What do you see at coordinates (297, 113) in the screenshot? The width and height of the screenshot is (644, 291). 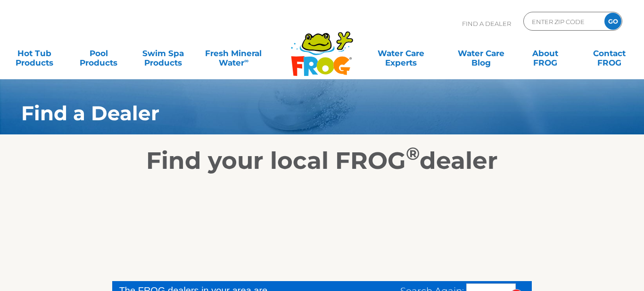 I see `h1: Find a Dealer` at bounding box center [297, 113].